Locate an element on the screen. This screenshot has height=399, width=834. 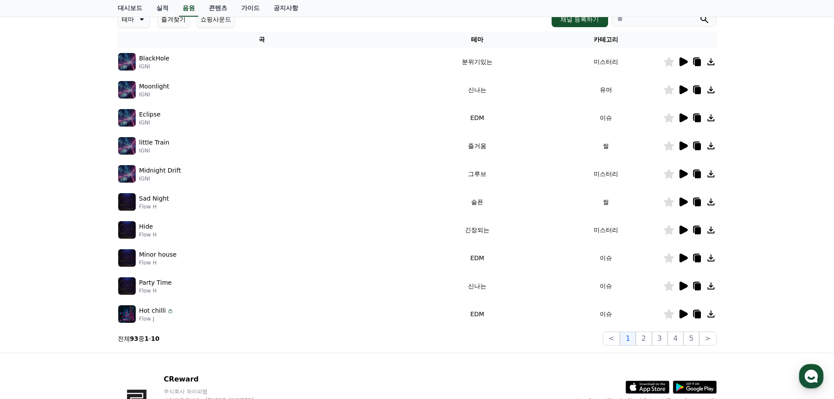
a: 설정 is located at coordinates (141, 289).